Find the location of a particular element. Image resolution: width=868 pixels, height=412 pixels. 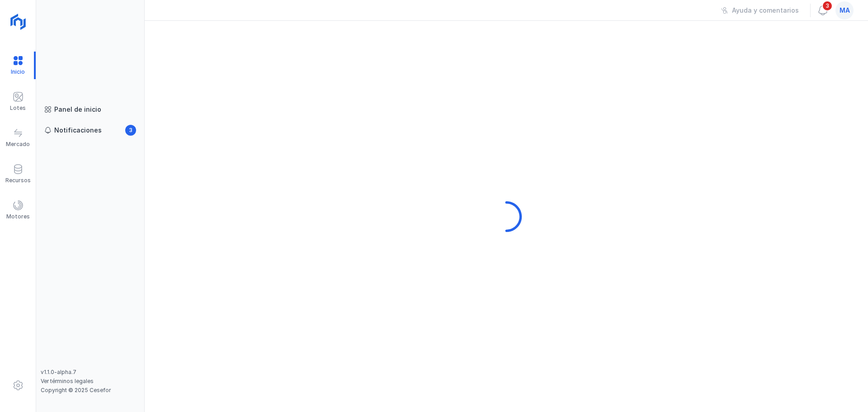

button: Ayuda y comentarios is located at coordinates (760, 10).